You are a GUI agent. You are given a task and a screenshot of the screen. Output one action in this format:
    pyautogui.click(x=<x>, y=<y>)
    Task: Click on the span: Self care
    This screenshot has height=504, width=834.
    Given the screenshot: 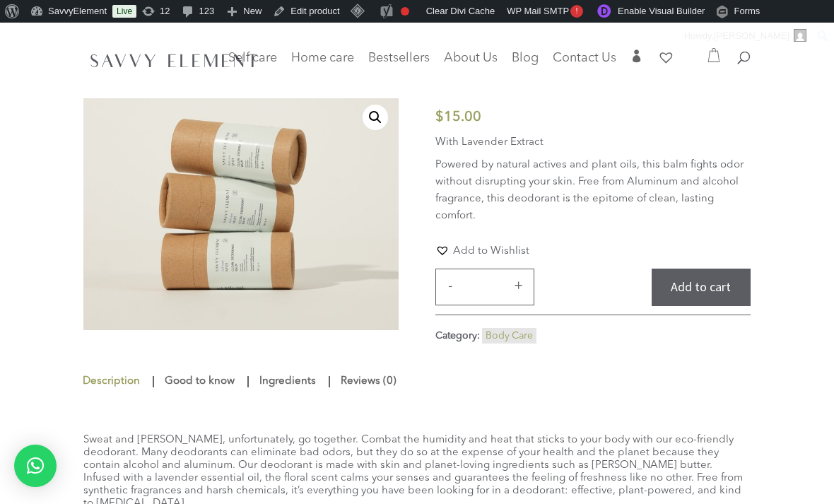 What is the action you would take?
    pyautogui.click(x=252, y=58)
    